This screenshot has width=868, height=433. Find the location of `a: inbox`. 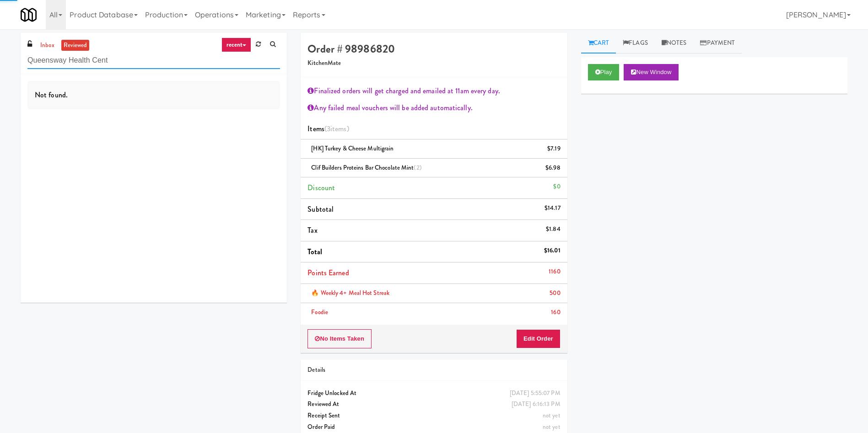

a: inbox is located at coordinates (47, 45).